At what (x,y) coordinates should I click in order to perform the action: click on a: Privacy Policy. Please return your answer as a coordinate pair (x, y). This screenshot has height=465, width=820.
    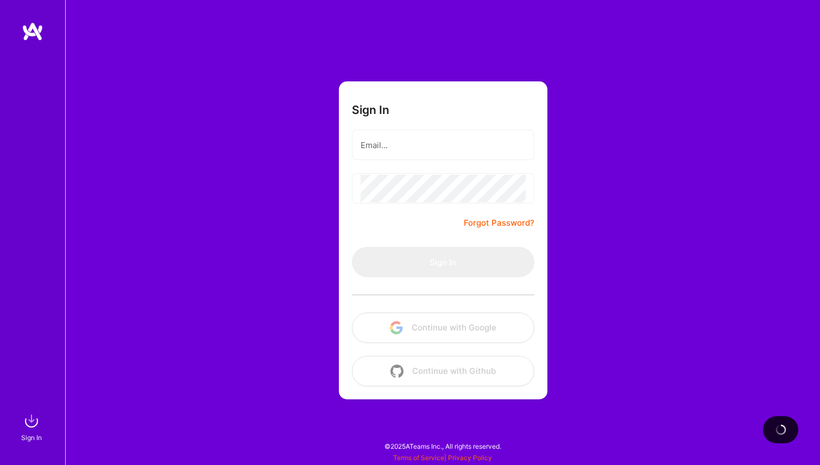
    Looking at the image, I should click on (470, 458).